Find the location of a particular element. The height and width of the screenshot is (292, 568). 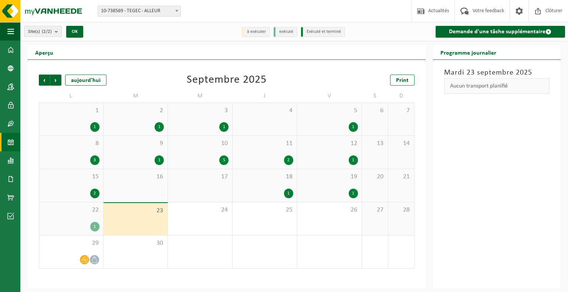

span: Site(s) is located at coordinates (40, 32).